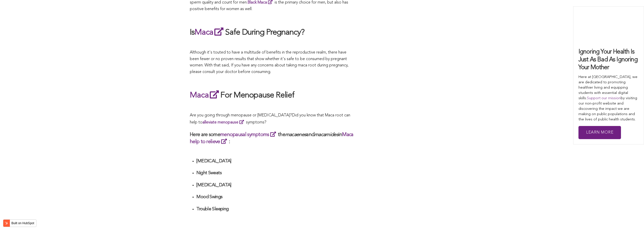 This screenshot has width=644, height=230. What do you see at coordinates (272, 33) in the screenshot?
I see `h2: Is Safe During Pregnancy?` at bounding box center [272, 33].